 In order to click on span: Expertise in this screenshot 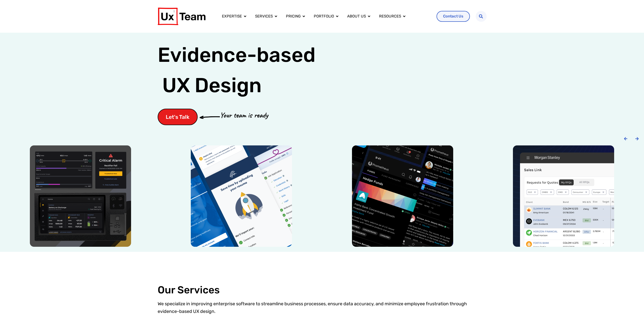, I will do `click(232, 16)`.